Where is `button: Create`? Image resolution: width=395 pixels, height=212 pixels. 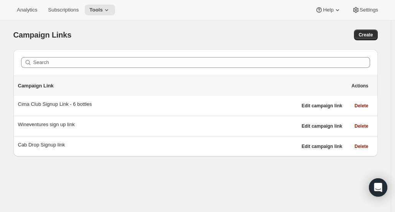
button: Create is located at coordinates (365, 35).